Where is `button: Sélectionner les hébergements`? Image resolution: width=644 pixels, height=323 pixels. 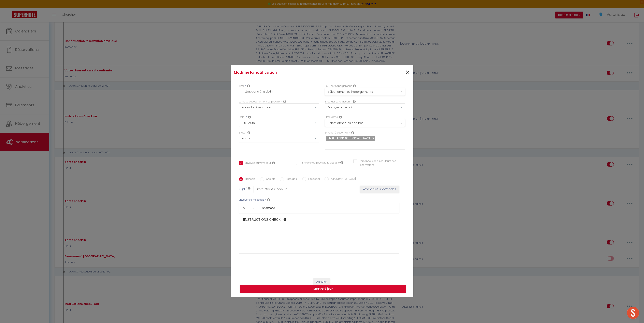
button: Sélectionner les hébergements is located at coordinates (365, 92).